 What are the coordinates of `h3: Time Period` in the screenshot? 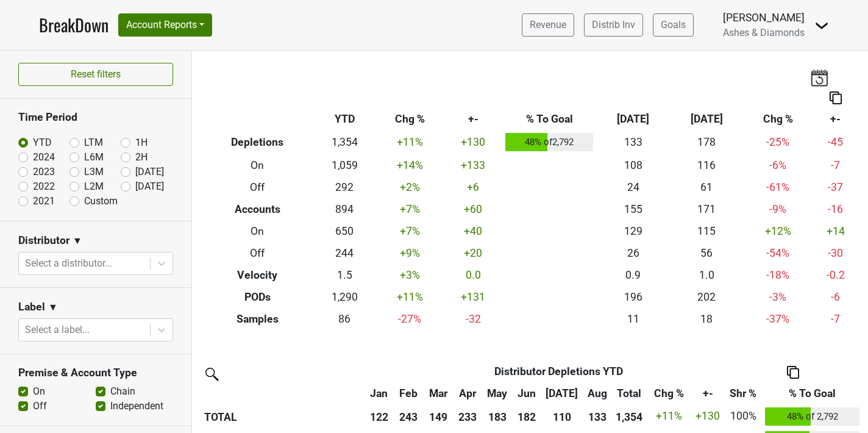 It's located at (96, 117).